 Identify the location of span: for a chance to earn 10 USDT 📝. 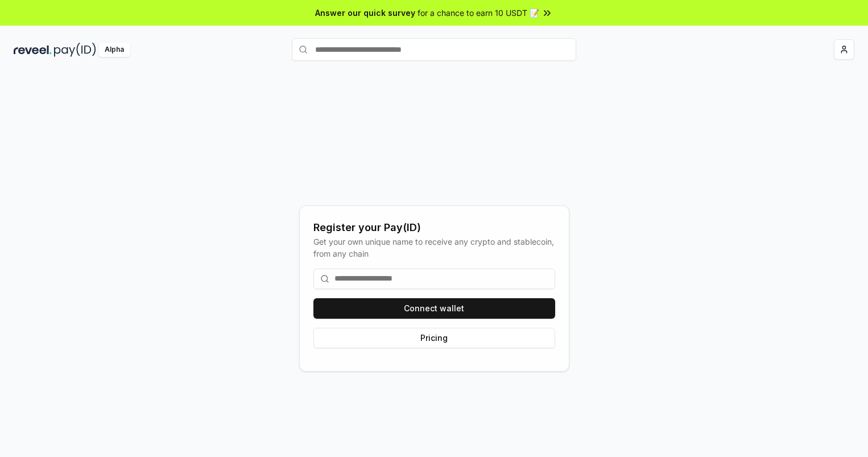
(478, 13).